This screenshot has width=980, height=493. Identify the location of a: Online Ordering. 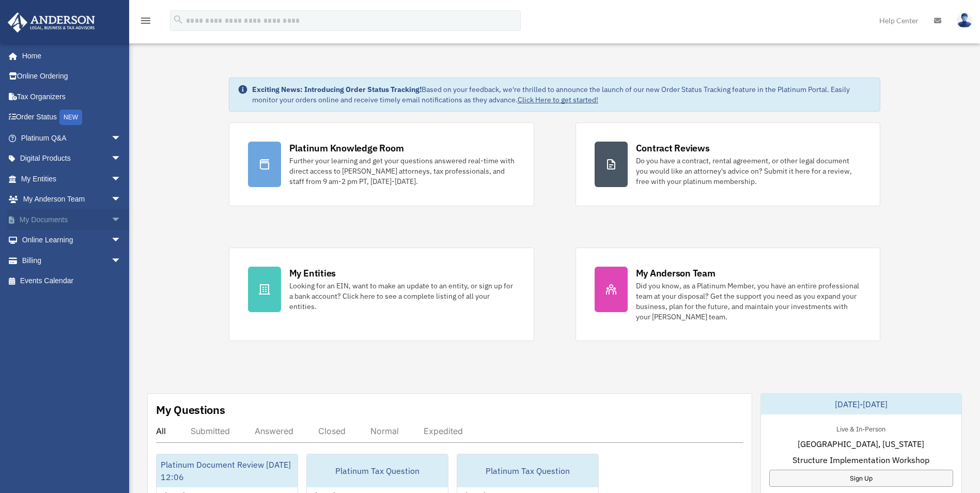
(72, 76).